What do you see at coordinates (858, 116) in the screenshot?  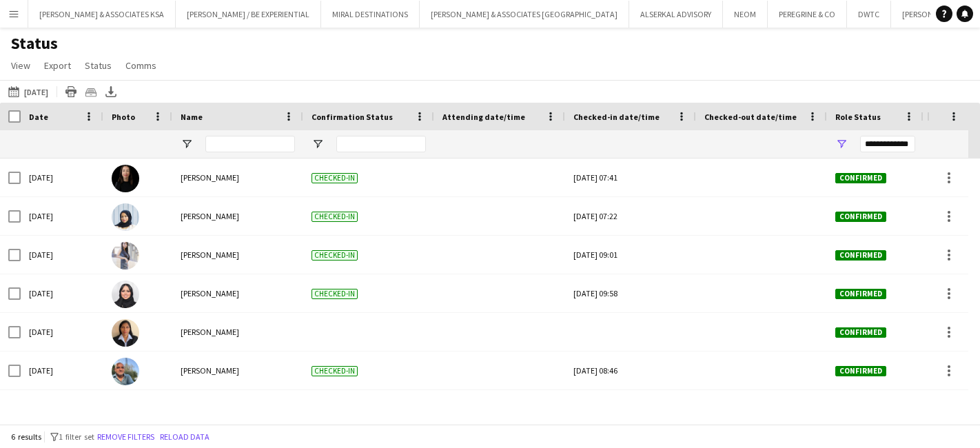 I see `span: Role Status` at bounding box center [858, 116].